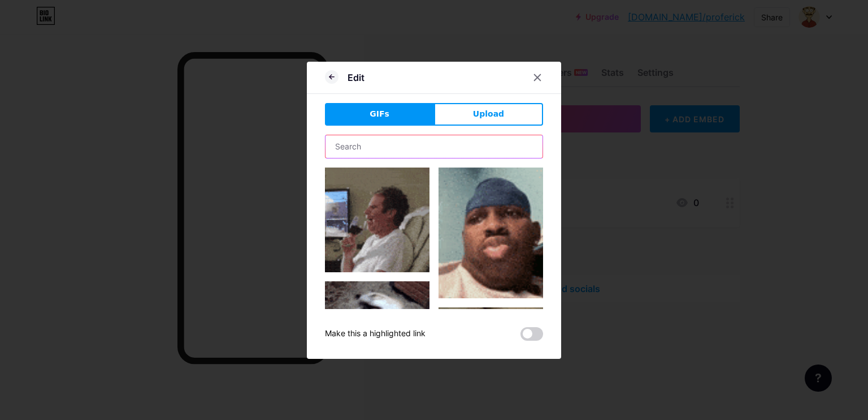 This screenshot has width=868, height=420. Describe the element at coordinates (489, 114) in the screenshot. I see `button: Upload` at that location.